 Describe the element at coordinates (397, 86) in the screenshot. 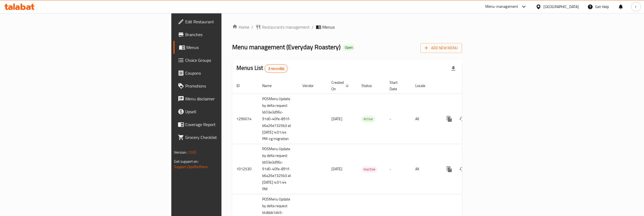

I see `span: Start Date` at that location.